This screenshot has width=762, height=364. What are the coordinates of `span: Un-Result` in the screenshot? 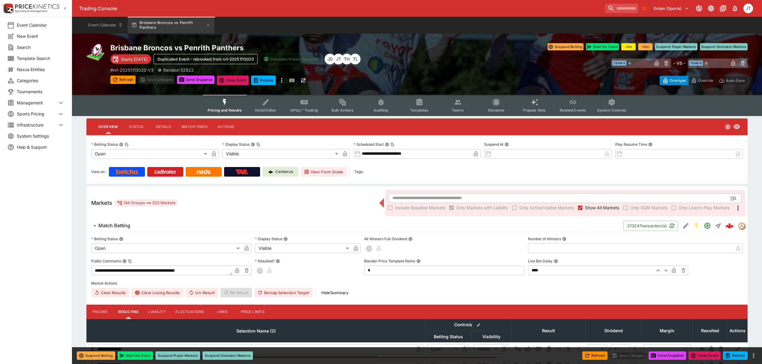 It's located at (202, 293).